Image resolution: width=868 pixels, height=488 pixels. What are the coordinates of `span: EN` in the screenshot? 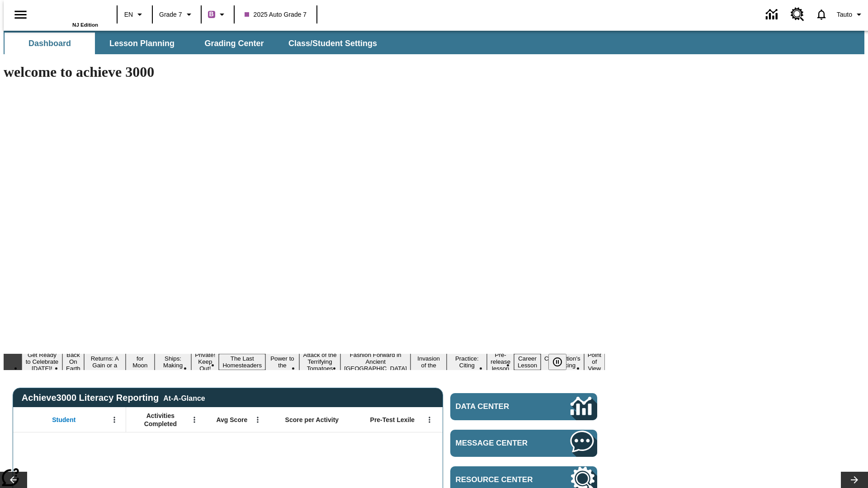 It's located at (128, 14).